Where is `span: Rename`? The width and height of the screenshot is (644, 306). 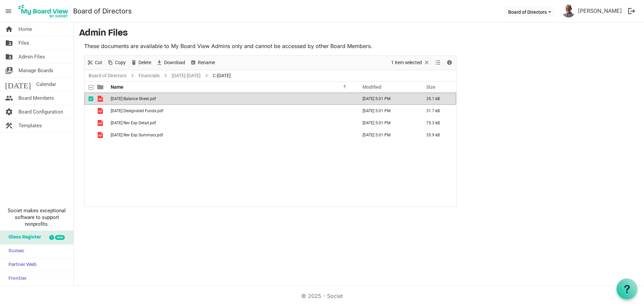
span: Rename is located at coordinates (206, 63).